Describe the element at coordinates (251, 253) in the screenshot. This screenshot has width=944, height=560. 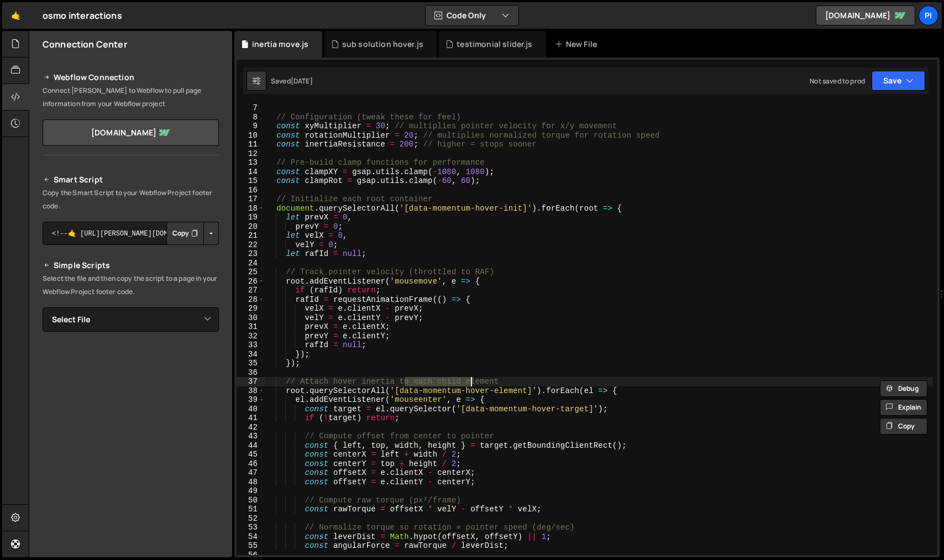
I see `div: 23` at that location.